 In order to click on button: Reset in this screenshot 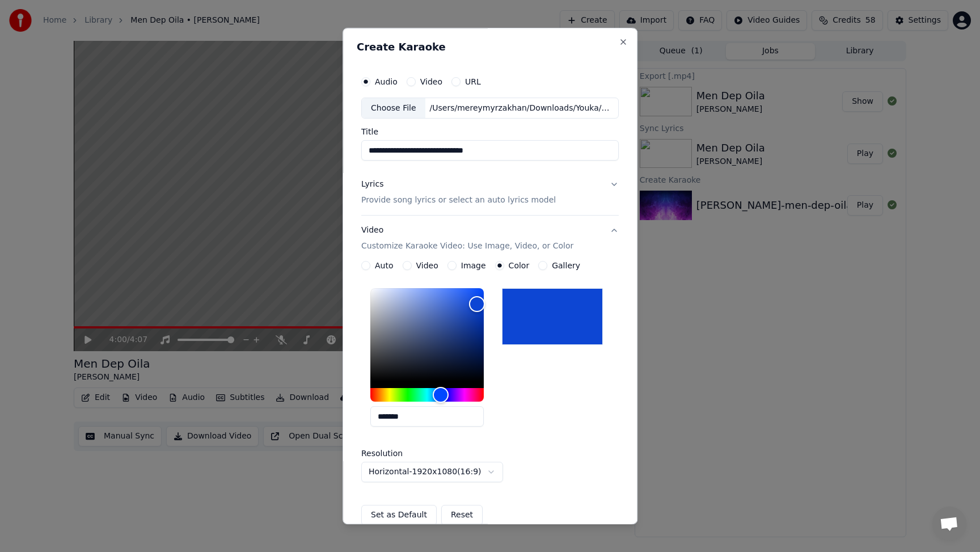, I will do `click(461, 515)`.